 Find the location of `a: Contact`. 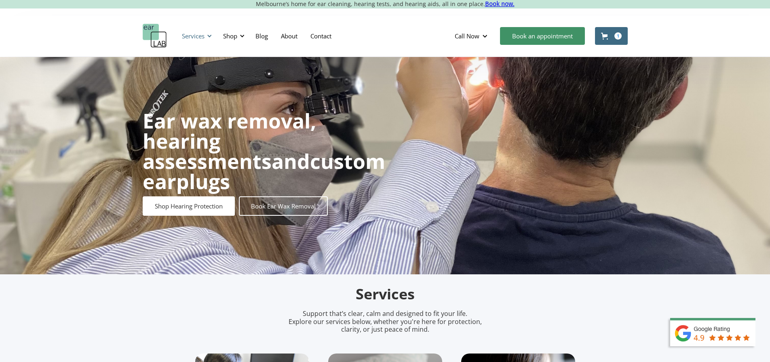

a: Contact is located at coordinates (321, 36).